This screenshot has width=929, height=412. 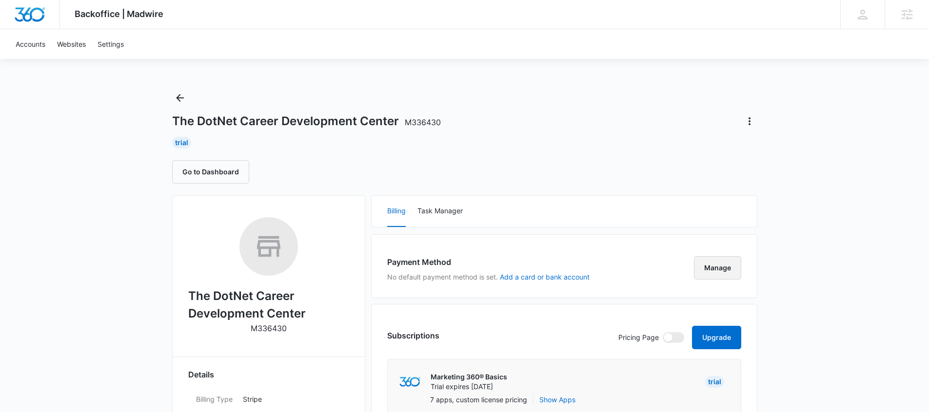 I want to click on p: Pricing Page, so click(x=638, y=338).